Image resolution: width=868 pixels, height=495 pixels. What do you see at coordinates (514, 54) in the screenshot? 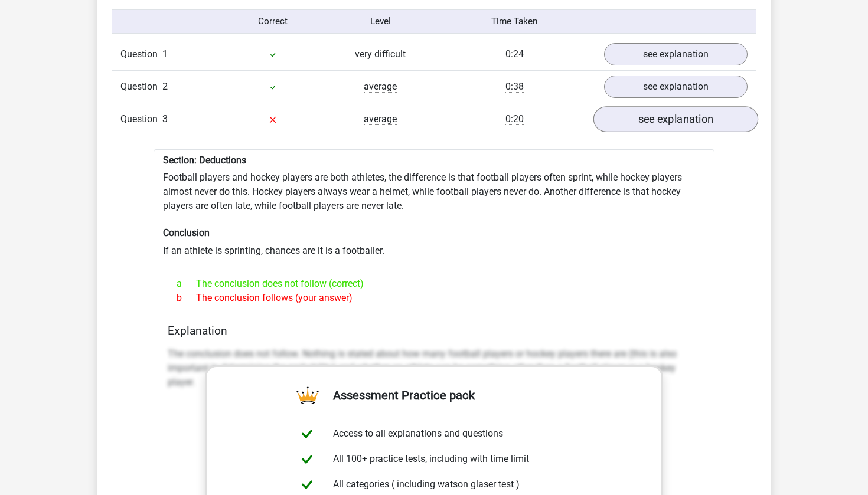
I see `span: 0:24` at bounding box center [514, 54].